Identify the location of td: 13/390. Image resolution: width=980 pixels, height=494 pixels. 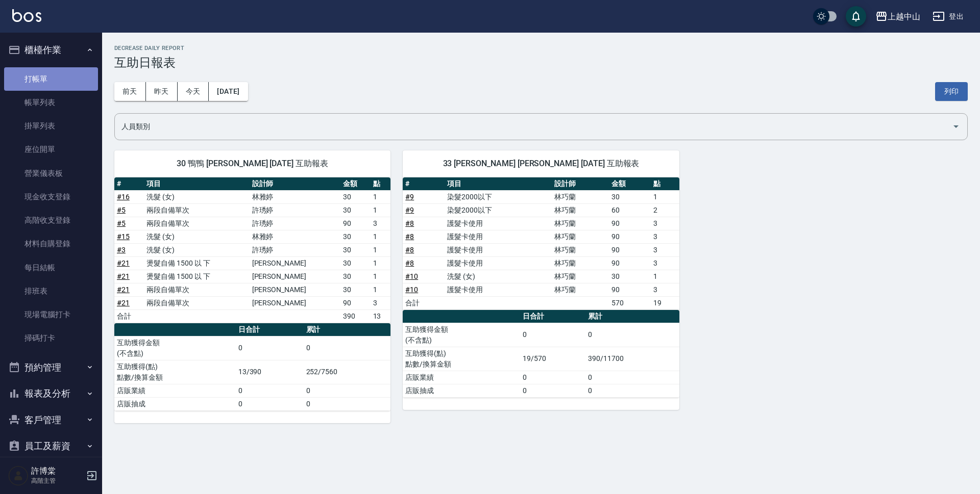
(269, 372).